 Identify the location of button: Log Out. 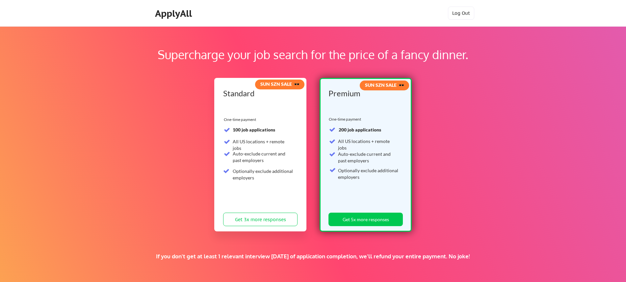
(461, 13).